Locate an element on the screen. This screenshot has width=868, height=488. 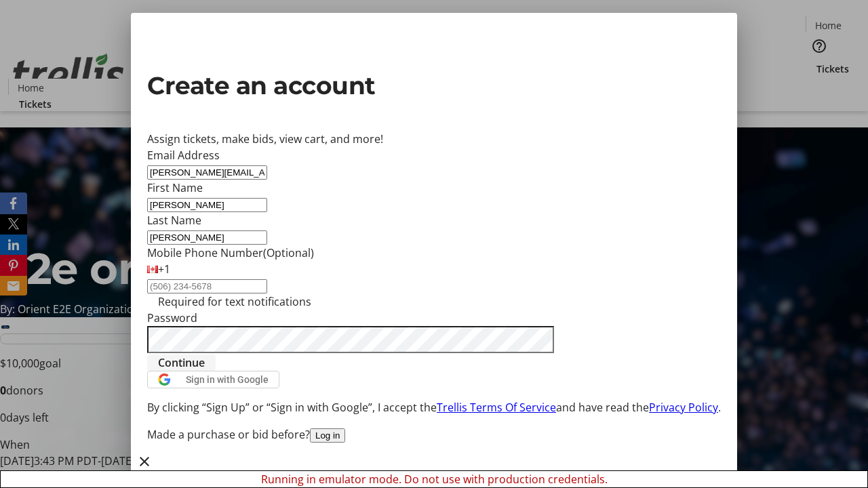
a: Trellis Terms Of Service is located at coordinates (496, 407).